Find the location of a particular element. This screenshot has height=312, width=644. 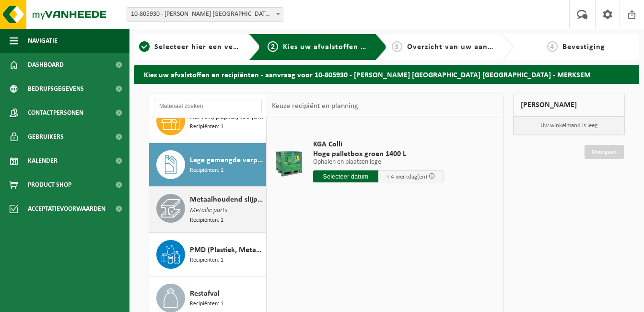

button: Lege gemengde verpakkingen van gevaarlijke stoffen Recipiënten: 1 is located at coordinates (208, 165).